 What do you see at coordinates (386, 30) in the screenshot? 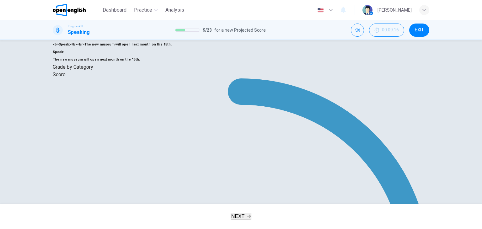
I see `div: Hide` at bounding box center [386, 30].